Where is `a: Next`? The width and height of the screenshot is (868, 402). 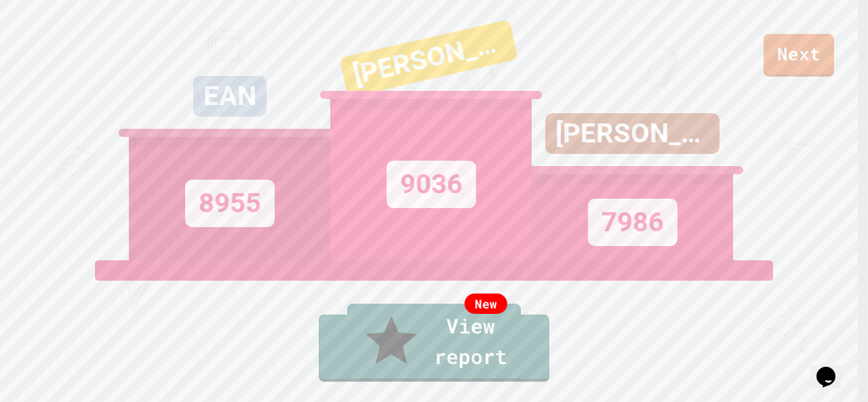
a: Next is located at coordinates (799, 55).